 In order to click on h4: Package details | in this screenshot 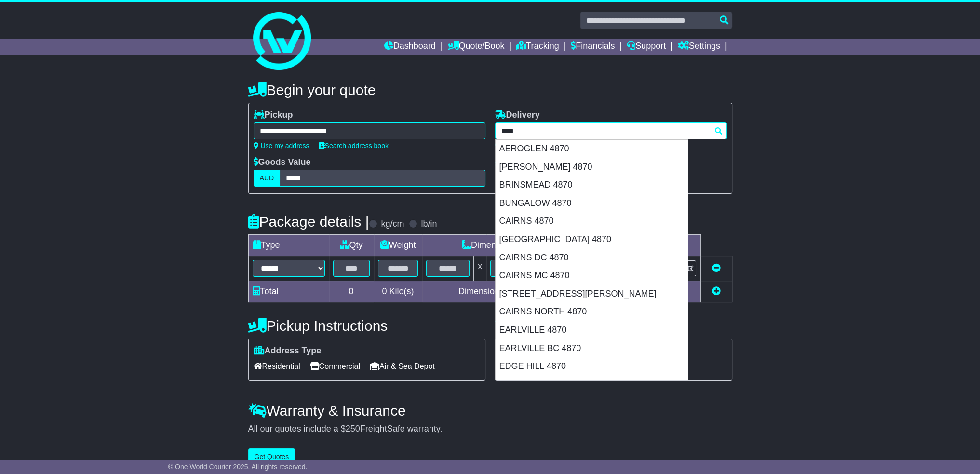, I will do `click(309, 221)`.